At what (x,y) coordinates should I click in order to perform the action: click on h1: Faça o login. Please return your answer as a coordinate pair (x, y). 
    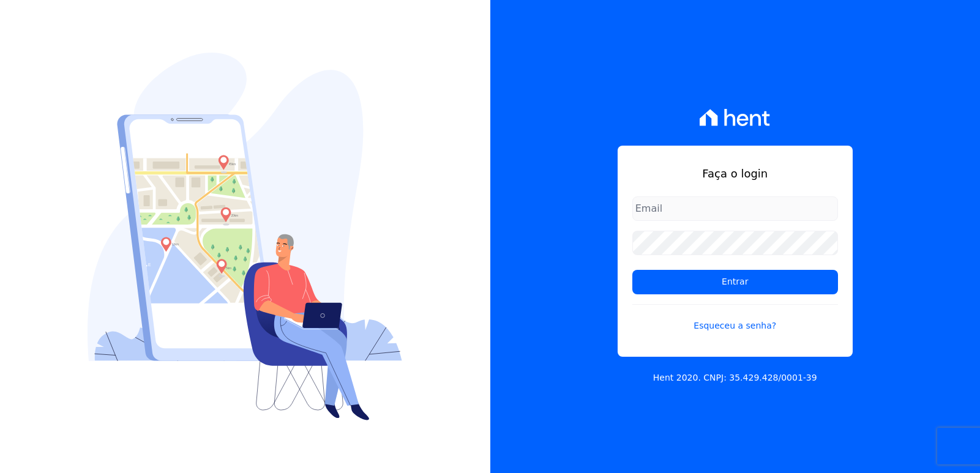
    Looking at the image, I should click on (736, 174).